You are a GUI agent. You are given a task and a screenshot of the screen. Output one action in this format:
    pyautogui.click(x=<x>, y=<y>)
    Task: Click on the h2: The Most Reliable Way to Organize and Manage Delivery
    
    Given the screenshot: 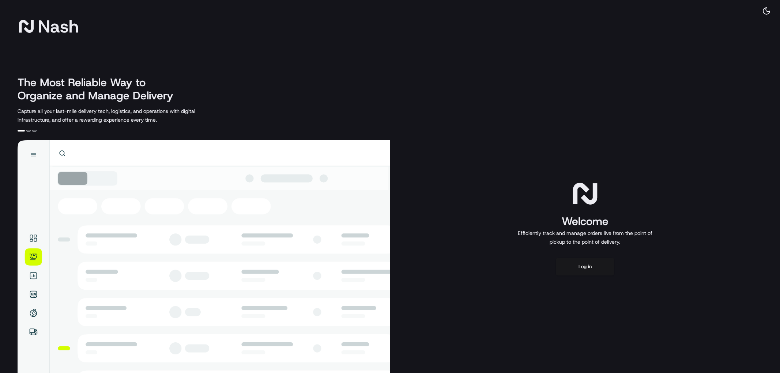 What is the action you would take?
    pyautogui.click(x=99, y=89)
    